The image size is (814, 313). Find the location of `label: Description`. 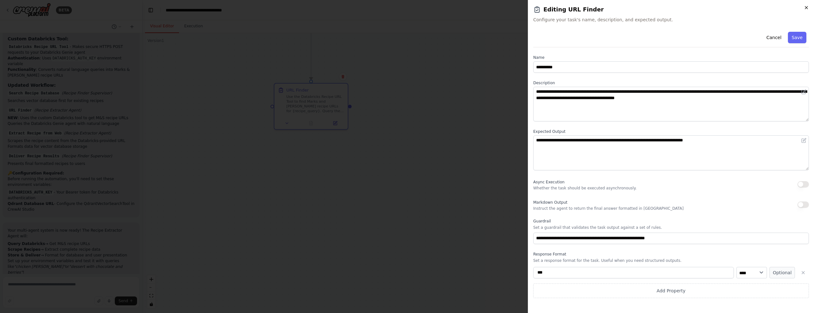

label: Description is located at coordinates (671, 83).